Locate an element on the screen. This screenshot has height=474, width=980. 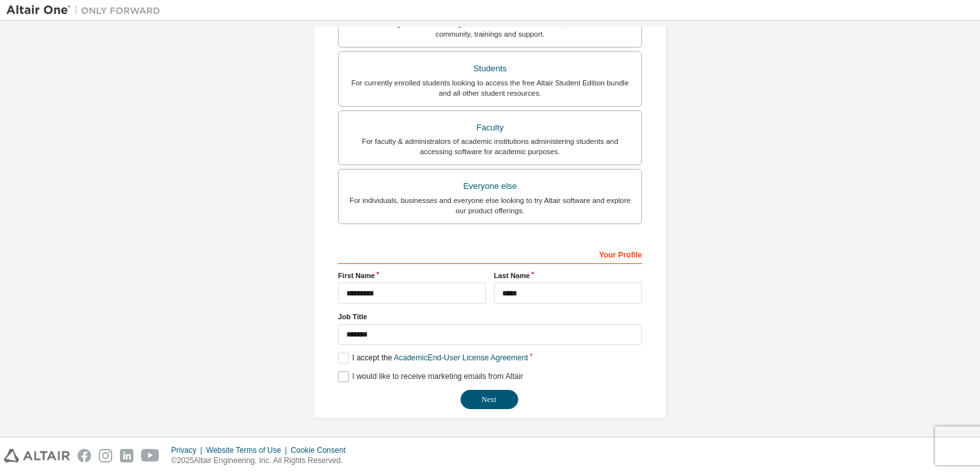
div: For existing customers looking to access software downloads, HPC resources, community, trainings ... is located at coordinates (490, 29).